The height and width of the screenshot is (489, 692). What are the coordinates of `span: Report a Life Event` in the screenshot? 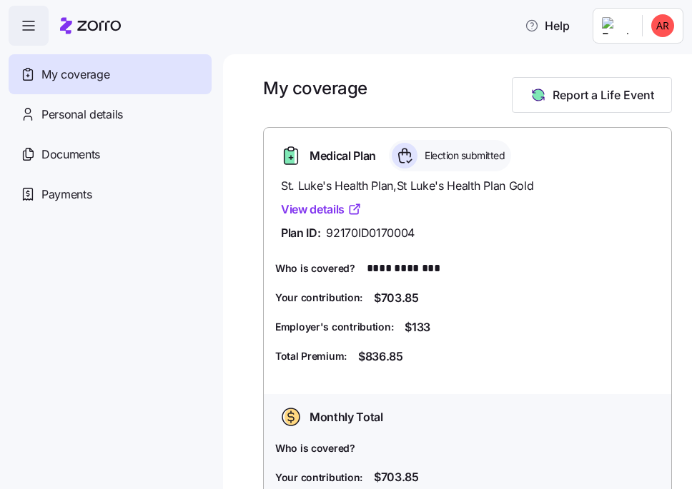 It's located at (603, 95).